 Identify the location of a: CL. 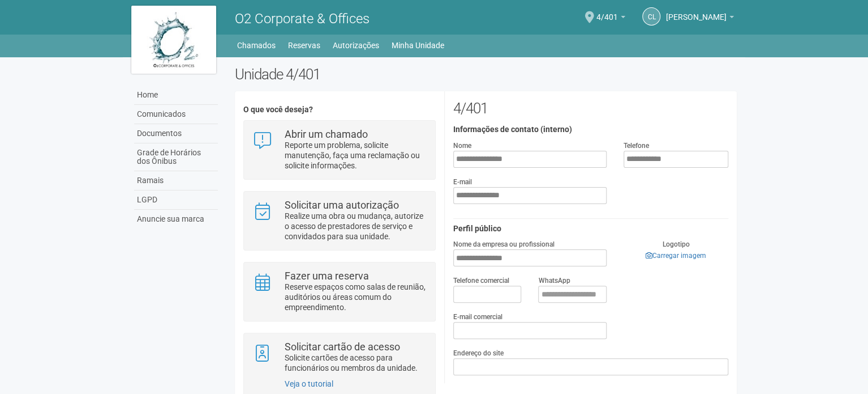
(651, 17).